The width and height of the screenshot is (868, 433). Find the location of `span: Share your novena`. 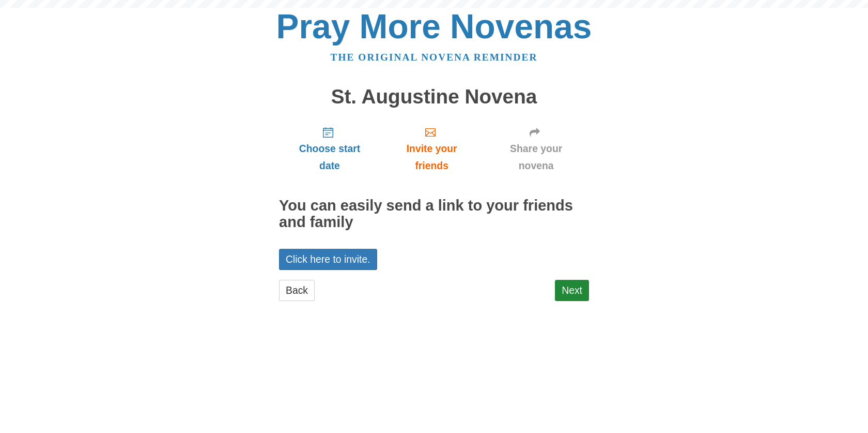

span: Share your novena is located at coordinates (536, 157).